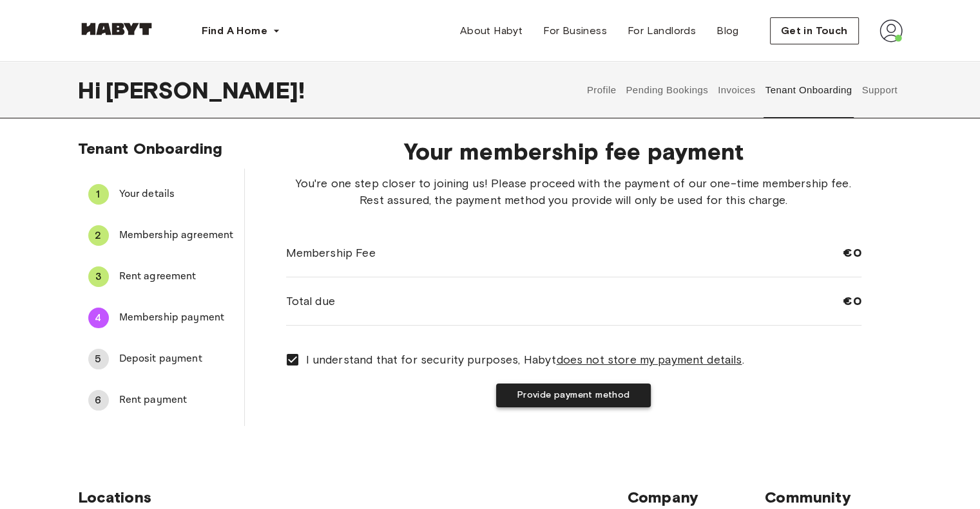 This screenshot has height=509, width=980. Describe the element at coordinates (99, 318) in the screenshot. I see `div: 4` at that location.